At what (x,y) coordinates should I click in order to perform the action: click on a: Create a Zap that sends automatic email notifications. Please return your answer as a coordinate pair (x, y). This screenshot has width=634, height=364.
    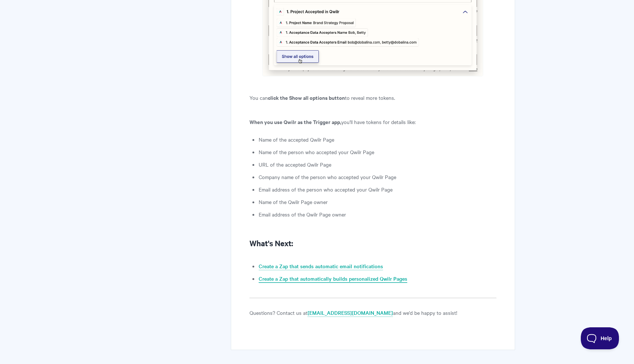
    Looking at the image, I should click on (321, 266).